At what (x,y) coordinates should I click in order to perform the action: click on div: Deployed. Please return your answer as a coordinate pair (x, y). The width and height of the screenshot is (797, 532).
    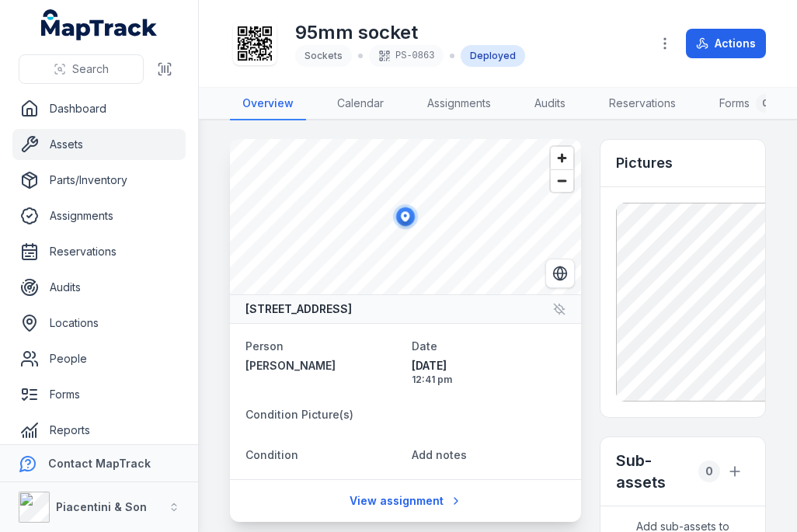
    Looking at the image, I should click on (492, 56).